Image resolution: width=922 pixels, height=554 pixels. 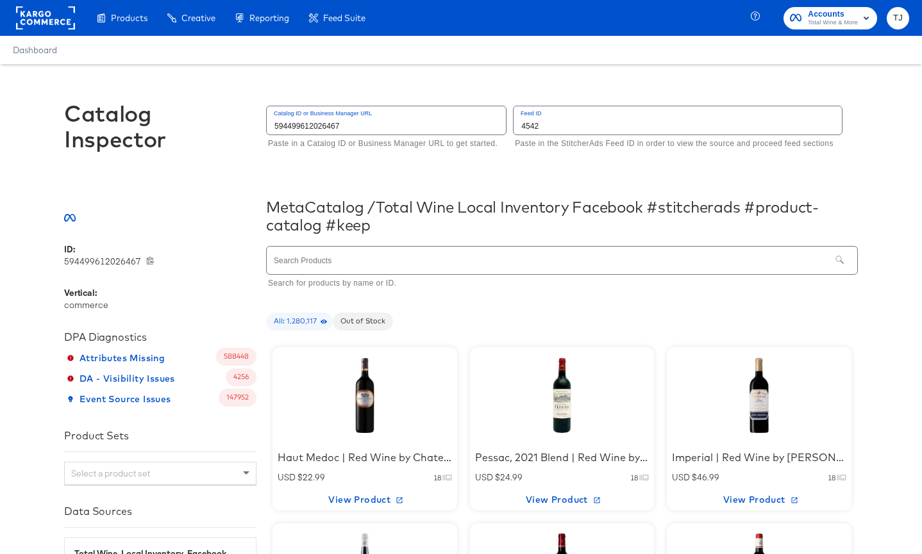 What do you see at coordinates (833, 14) in the screenshot?
I see `span: Accounts` at bounding box center [833, 14].